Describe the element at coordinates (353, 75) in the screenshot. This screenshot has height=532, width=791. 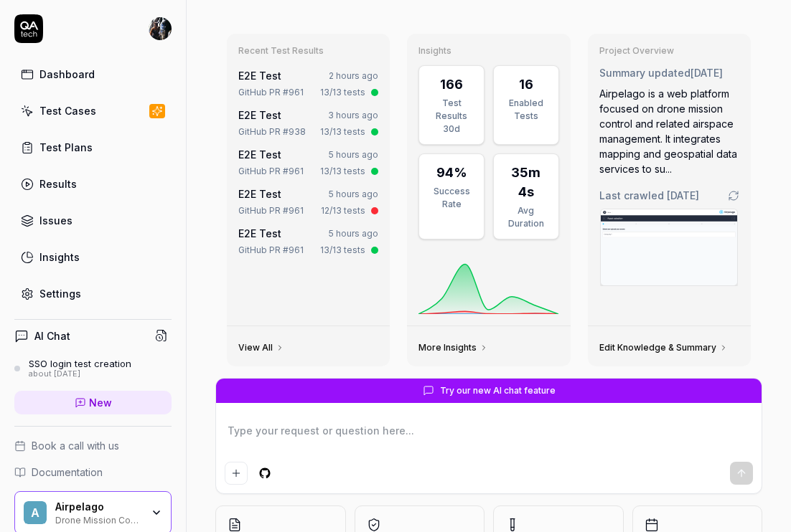
I see `time: 2 hours ago` at that location.